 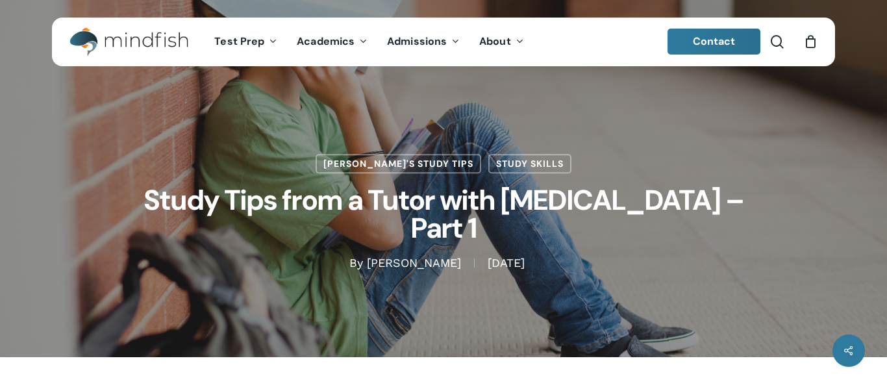 I want to click on span: About, so click(x=495, y=41).